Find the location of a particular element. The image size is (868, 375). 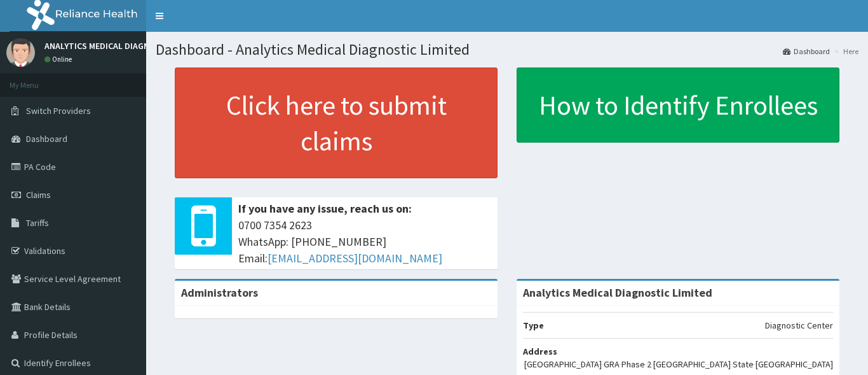

p: ANALYTICS MEDICAL DIAGNOSTIC LTD is located at coordinates (117, 46).